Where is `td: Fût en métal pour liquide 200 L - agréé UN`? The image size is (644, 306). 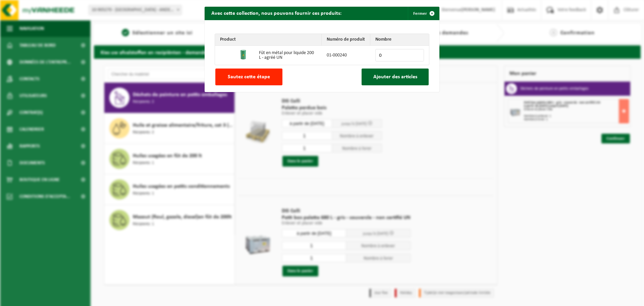
td: Fût en métal pour liquide 200 L - agréé UN is located at coordinates (288, 55).